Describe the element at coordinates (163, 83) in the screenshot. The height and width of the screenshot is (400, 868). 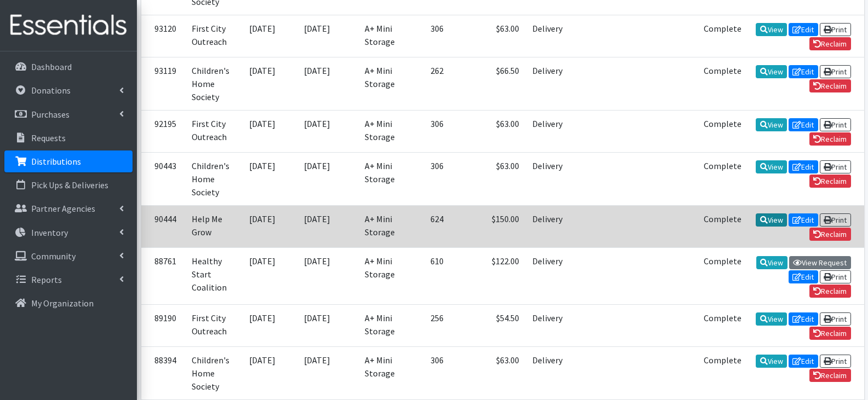
I see `td: 93119` at that location.